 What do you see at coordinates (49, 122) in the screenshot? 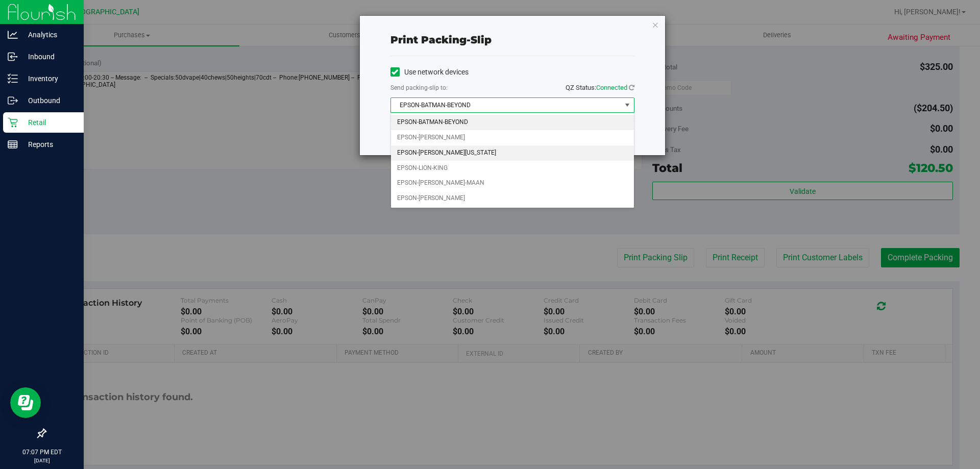
I see `p: Retail` at bounding box center [49, 122].